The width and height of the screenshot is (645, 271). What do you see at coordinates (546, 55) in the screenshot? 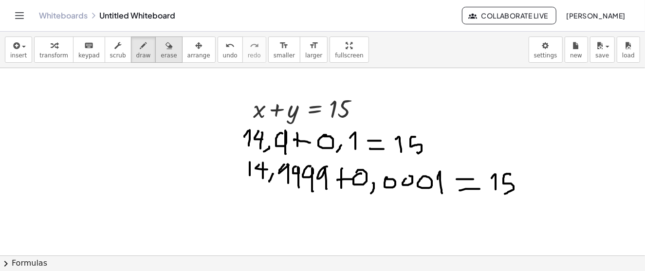
I see `span: settings` at bounding box center [546, 55].